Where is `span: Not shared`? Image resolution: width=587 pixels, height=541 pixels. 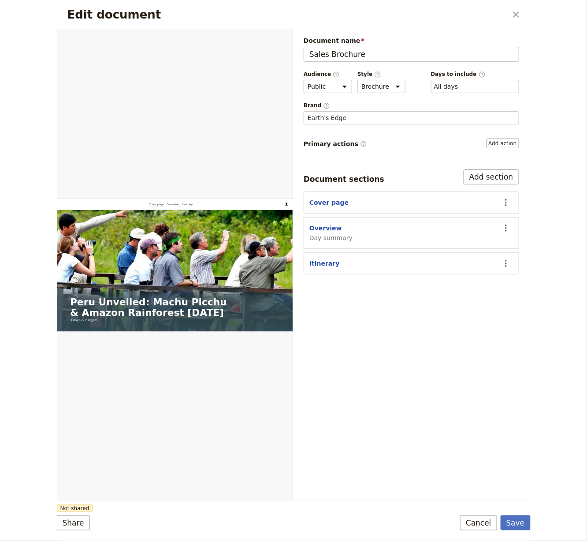 span: Not shared is located at coordinates (75, 508).